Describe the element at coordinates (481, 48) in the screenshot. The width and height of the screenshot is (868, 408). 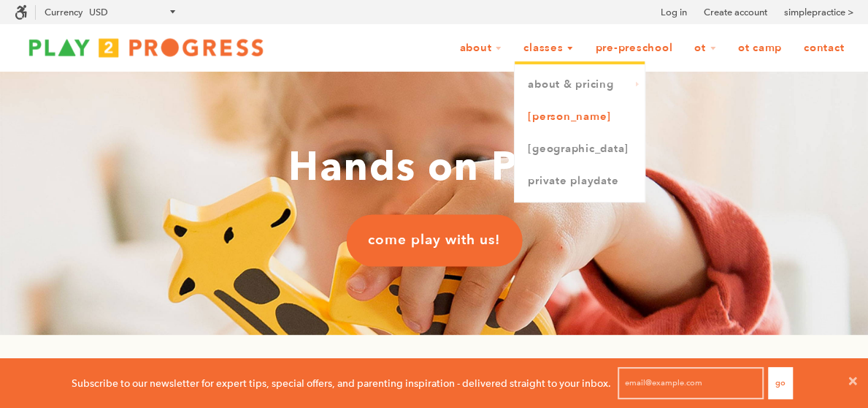
I see `a: About` at that location.